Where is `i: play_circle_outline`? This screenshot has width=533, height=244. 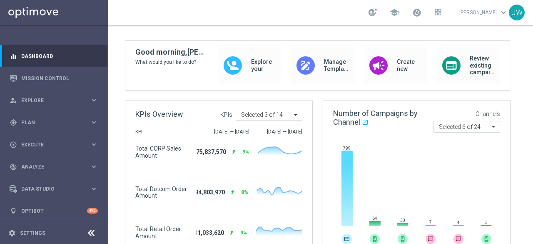
i: play_circle_outline is located at coordinates (13, 144).